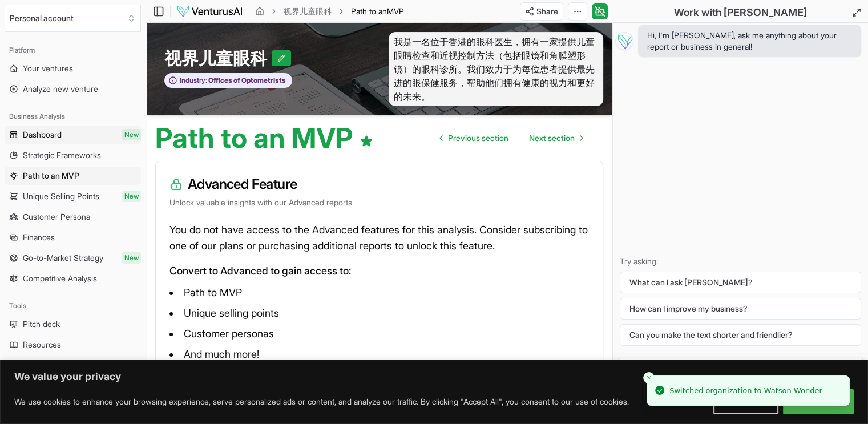 This screenshot has width=868, height=424. I want to click on a: Go to next page, so click(556, 138).